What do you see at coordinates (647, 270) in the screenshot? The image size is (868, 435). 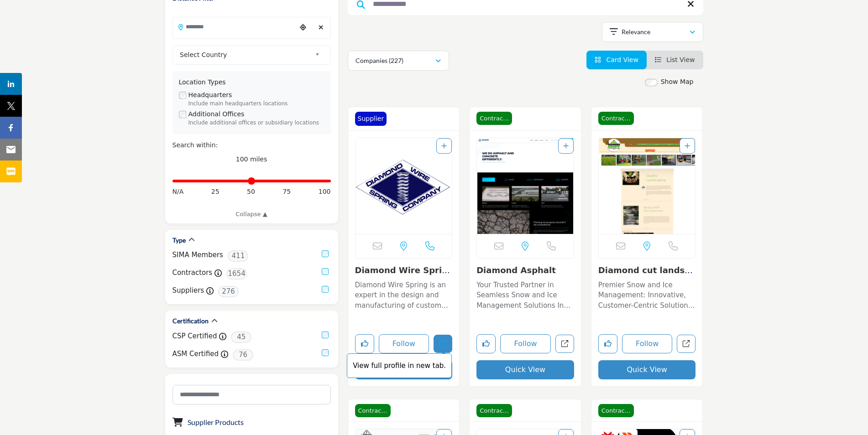 I see `h3: Diamond cut landscaping` at bounding box center [647, 270].